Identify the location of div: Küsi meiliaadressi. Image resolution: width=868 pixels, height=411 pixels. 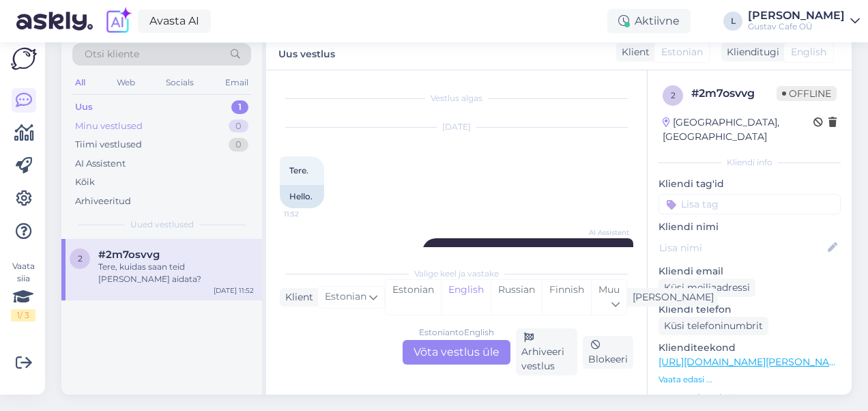
(707, 287).